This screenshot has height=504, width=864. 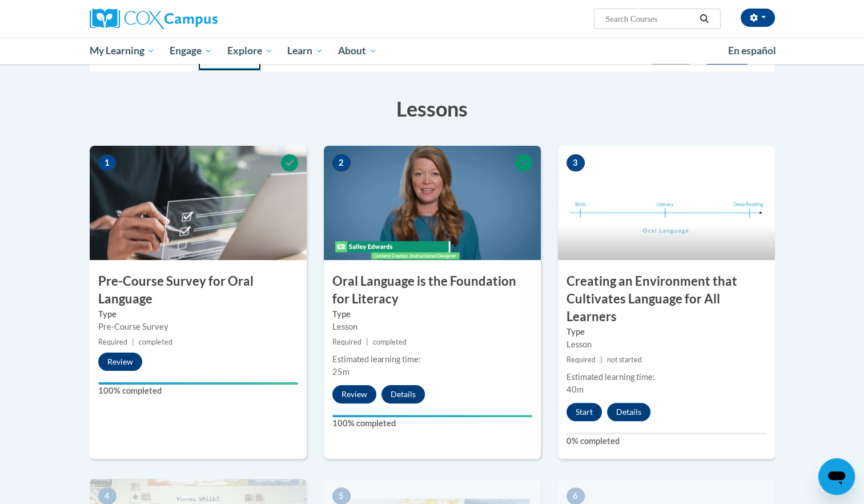 What do you see at coordinates (305, 51) in the screenshot?
I see `a: Learn` at bounding box center [305, 51].